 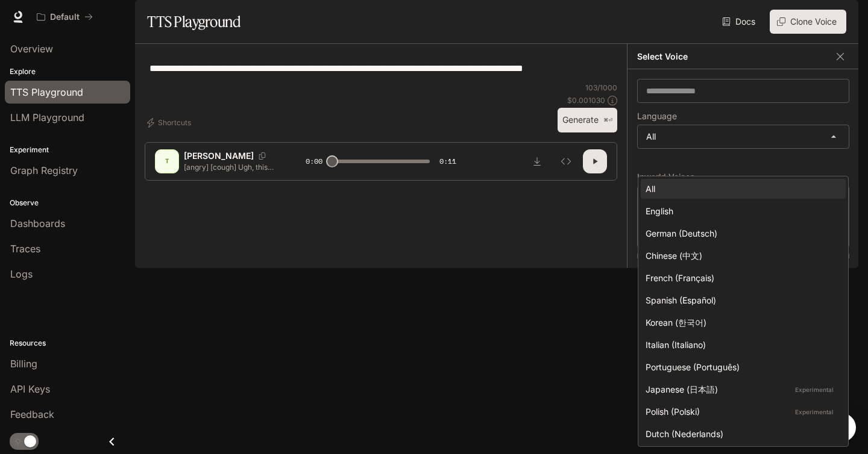 I want to click on div: English, so click(x=740, y=211).